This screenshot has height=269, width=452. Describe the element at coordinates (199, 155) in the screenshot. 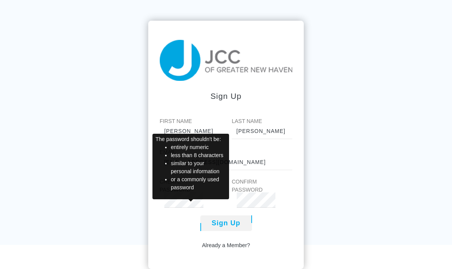

I see `li: less than 8 characters` at that location.